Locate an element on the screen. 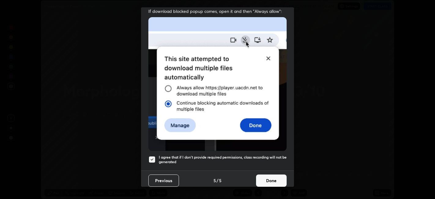  img: downloads-permission-blocked.gif is located at coordinates (218, 84).